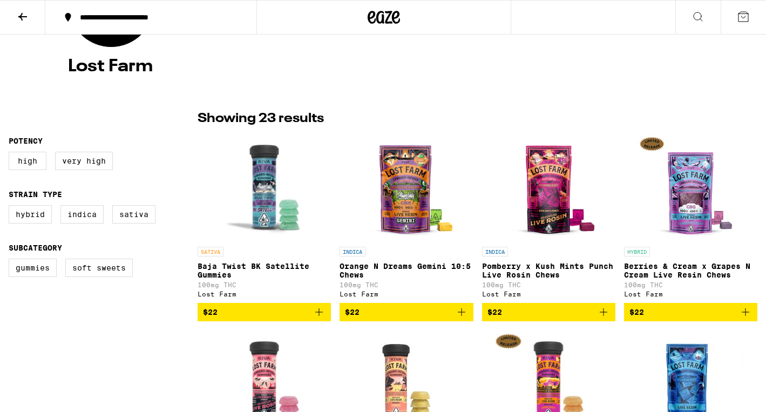 The height and width of the screenshot is (412, 766). Describe the element at coordinates (32, 268) in the screenshot. I see `label: Gummies` at that location.